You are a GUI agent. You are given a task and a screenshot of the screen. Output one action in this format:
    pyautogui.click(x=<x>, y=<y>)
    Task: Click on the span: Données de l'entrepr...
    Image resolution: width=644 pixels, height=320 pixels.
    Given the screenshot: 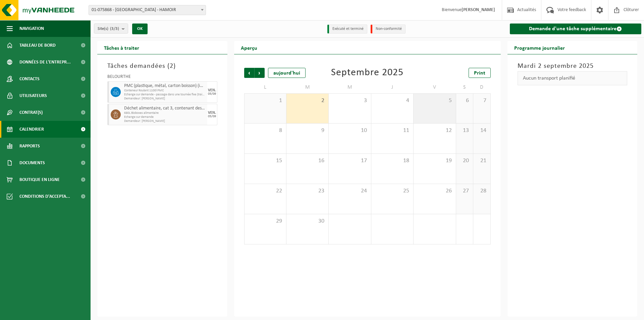 What is the action you would take?
    pyautogui.click(x=45, y=62)
    